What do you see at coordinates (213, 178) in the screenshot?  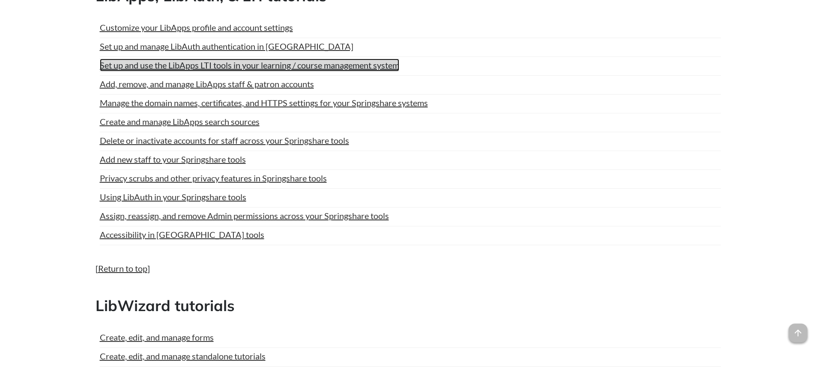 I see `a: Privacy scrubs and other privacy features in Springshare tools` at bounding box center [213, 178].